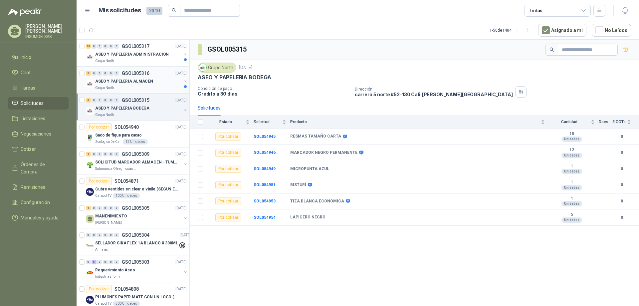  I want to click on a: Remisiones, so click(38, 187).